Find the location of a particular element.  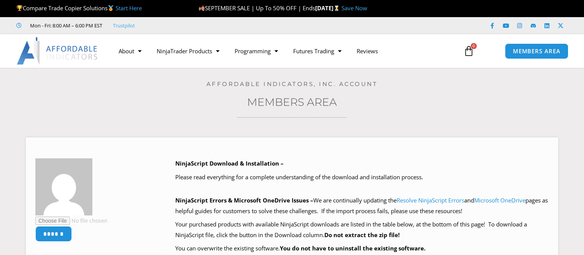

a: Members Area is located at coordinates (292, 102).